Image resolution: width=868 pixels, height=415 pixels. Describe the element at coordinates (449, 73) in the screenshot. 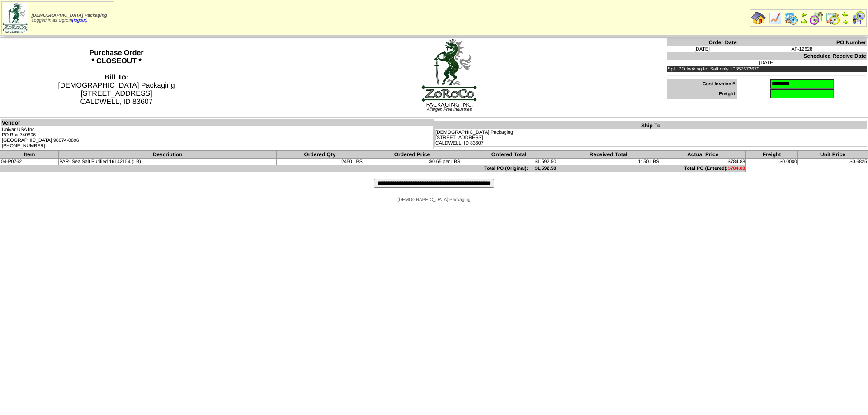

I see `img: logoBig.jpg` at that location.